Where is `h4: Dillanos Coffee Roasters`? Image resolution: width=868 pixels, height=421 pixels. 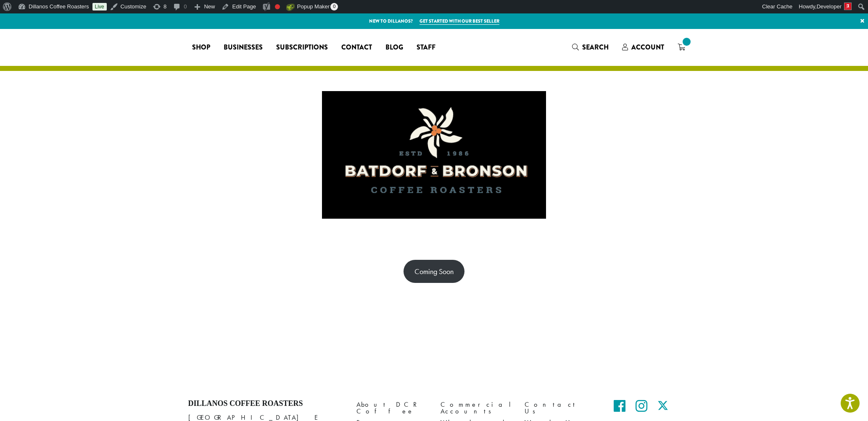
h4: Dillanos Coffee Roasters is located at coordinates (266, 404).